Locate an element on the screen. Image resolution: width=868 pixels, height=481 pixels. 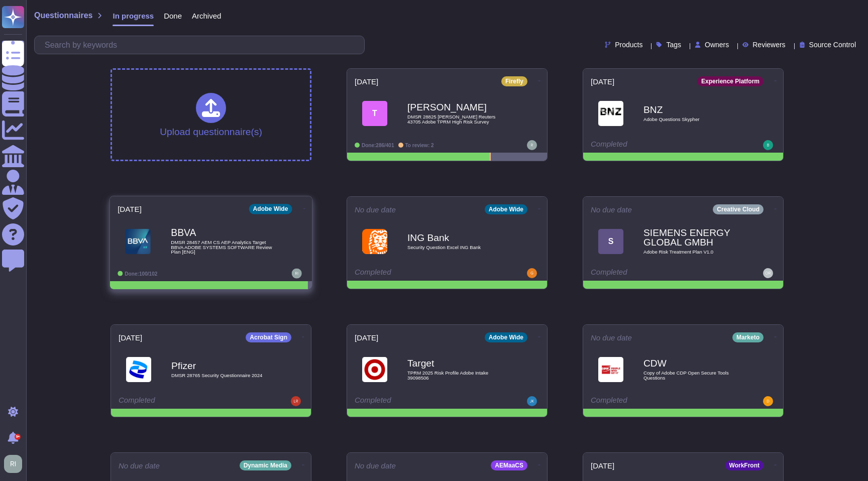
b: Pfizer is located at coordinates (222, 365).